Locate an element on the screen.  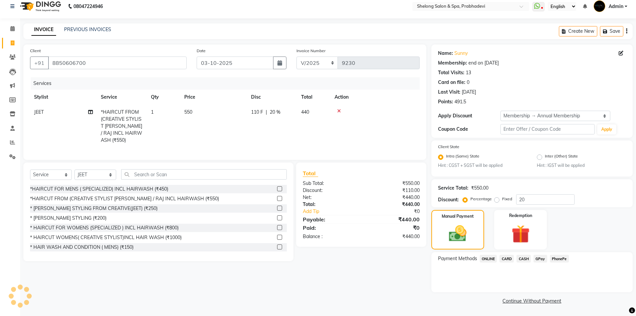
button: Create New is located at coordinates (578, 31).